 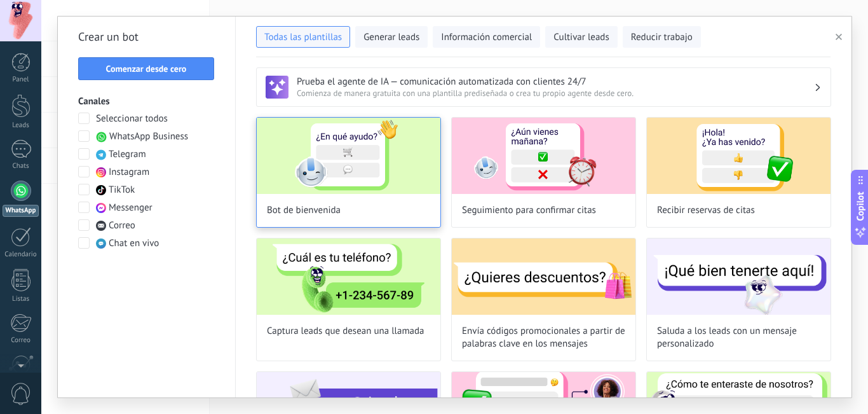 I want to click on img: Recibir reservas de citas, so click(x=738, y=156).